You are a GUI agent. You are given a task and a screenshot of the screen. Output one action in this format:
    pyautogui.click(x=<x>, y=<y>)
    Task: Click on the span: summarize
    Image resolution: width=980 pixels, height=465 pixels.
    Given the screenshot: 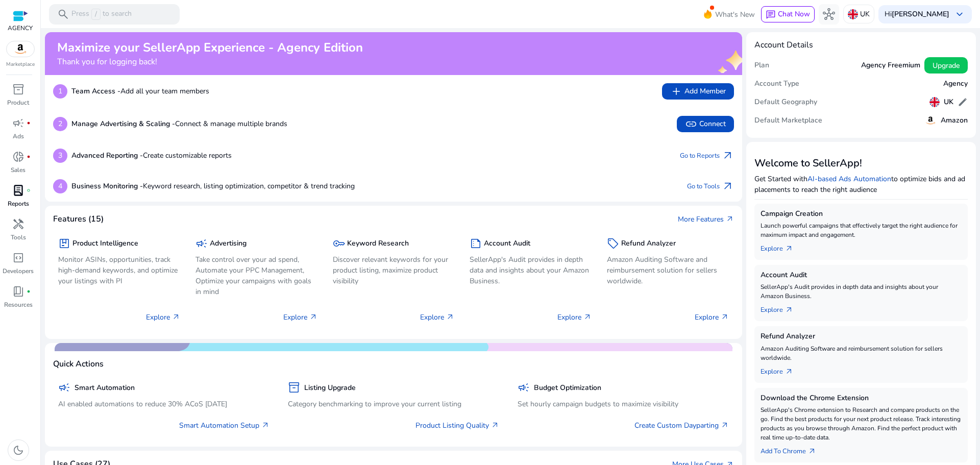 What is the action you would take?
    pyautogui.click(x=476, y=243)
    